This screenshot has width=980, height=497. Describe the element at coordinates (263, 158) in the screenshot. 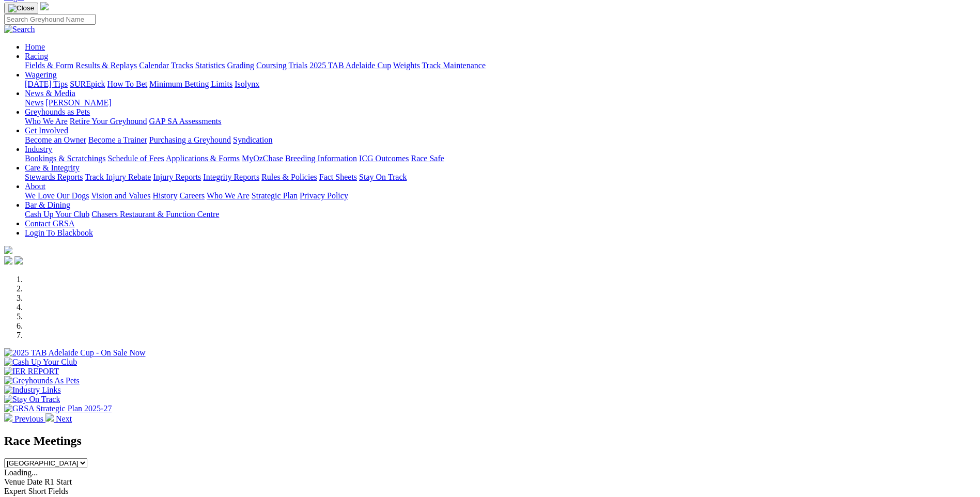

I see `a: MyOzChase` at that location.